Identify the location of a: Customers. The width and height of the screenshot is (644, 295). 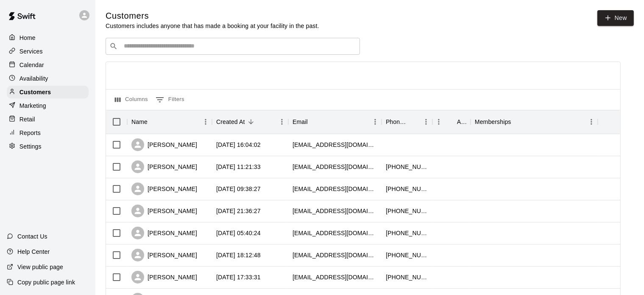
(48, 92).